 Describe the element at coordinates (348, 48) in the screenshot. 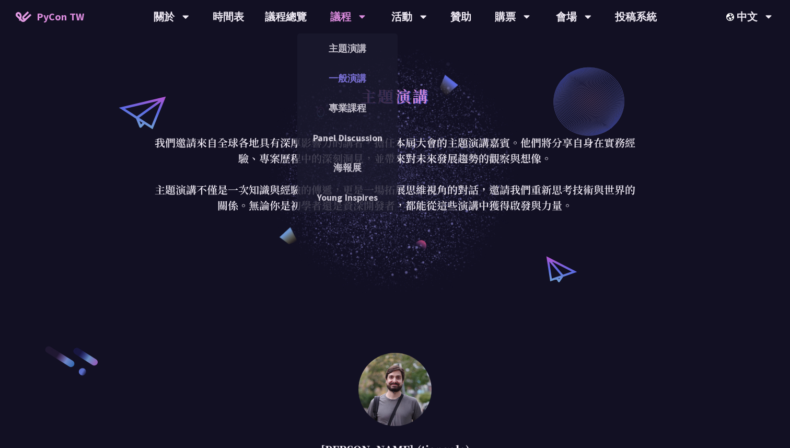

I see `a: 主題演講` at that location.